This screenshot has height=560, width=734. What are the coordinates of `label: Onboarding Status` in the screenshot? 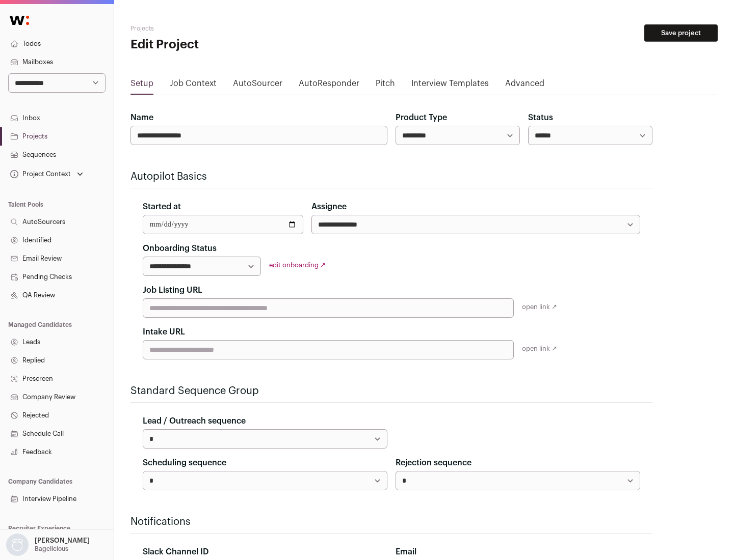 It's located at (180, 248).